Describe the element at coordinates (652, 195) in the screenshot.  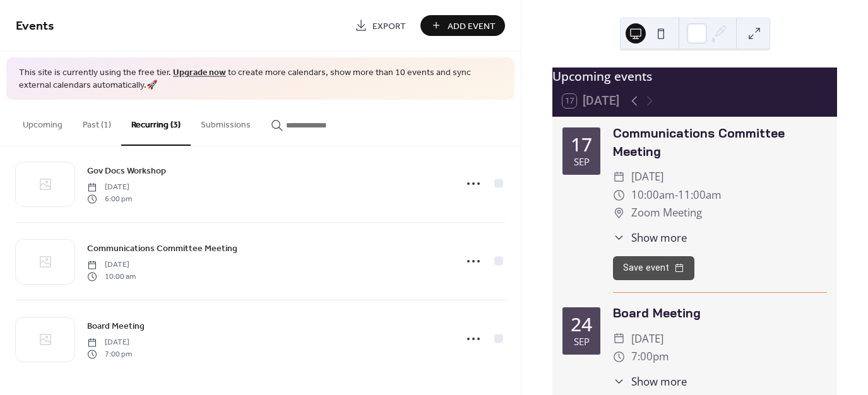
I see `span: 10:00am` at that location.